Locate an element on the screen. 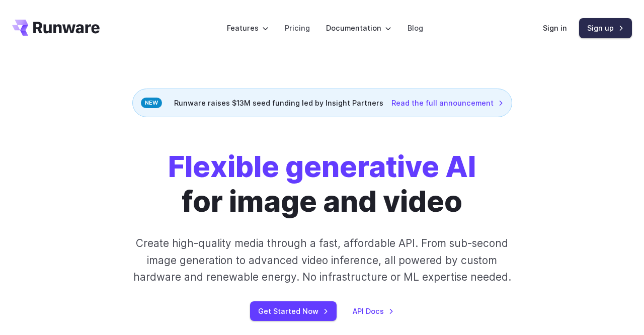  label: Documentation is located at coordinates (359, 27).